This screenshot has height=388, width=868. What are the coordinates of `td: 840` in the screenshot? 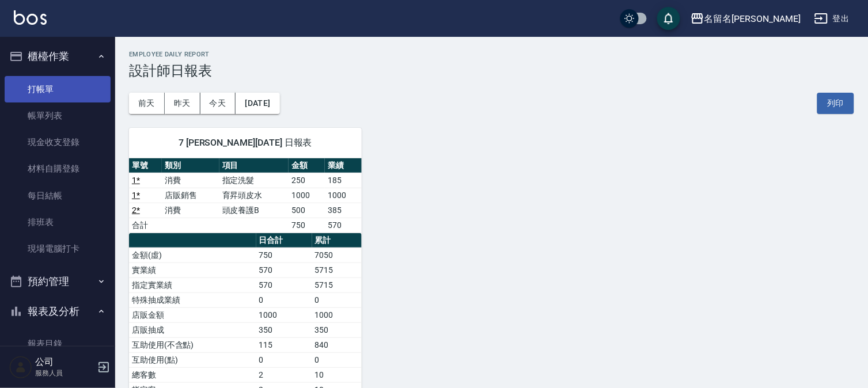 It's located at (337, 345).